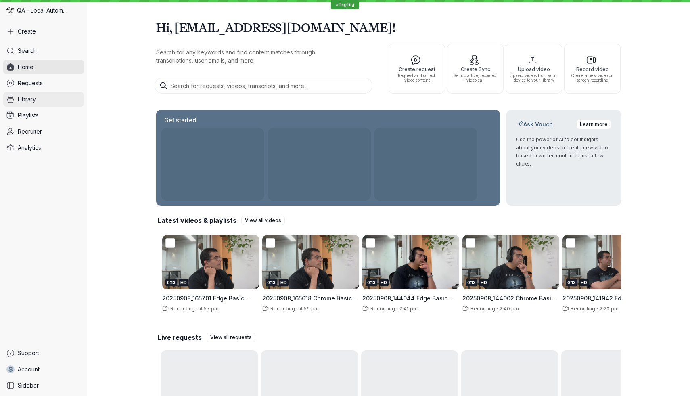 Image resolution: width=690 pixels, height=396 pixels. Describe the element at coordinates (534, 78) in the screenshot. I see `span: Upload videos from your device to your library` at that location.